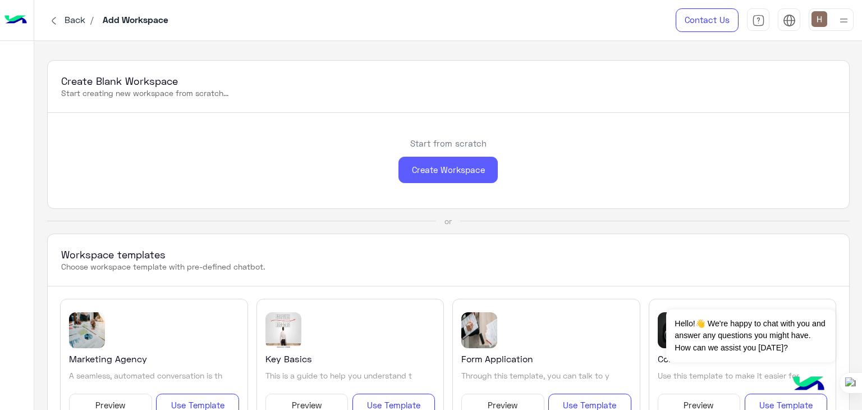 This screenshot has width=862, height=410. I want to click on p: Add Workspace, so click(135, 20).